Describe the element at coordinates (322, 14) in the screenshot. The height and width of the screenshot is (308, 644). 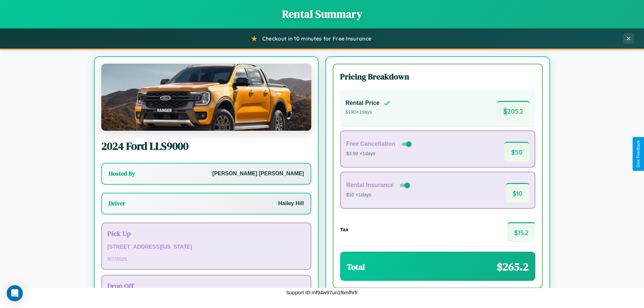
I see `h1: Rental Summary` at that location.